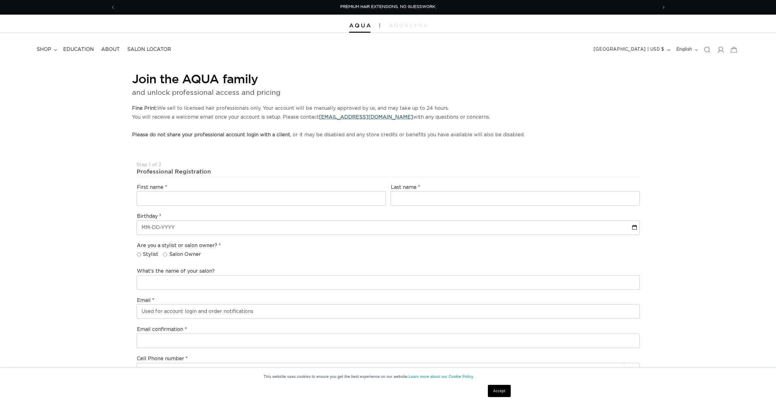  What do you see at coordinates (663, 7) in the screenshot?
I see `button: Next announcement` at bounding box center [663, 7].